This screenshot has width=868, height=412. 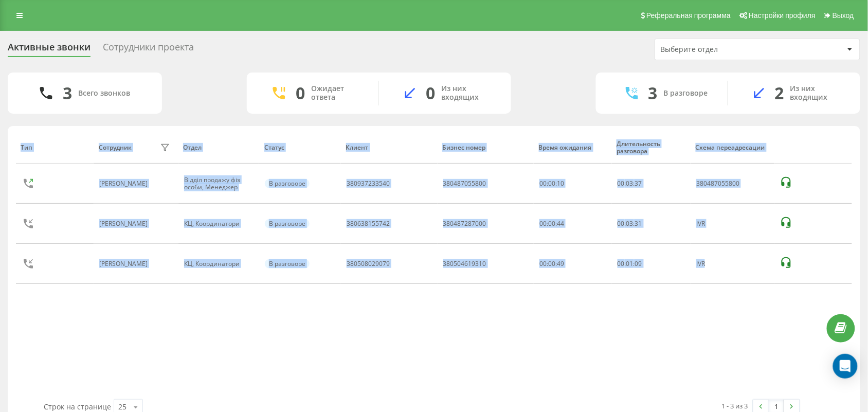 I want to click on div: Клиент, so click(x=389, y=148).